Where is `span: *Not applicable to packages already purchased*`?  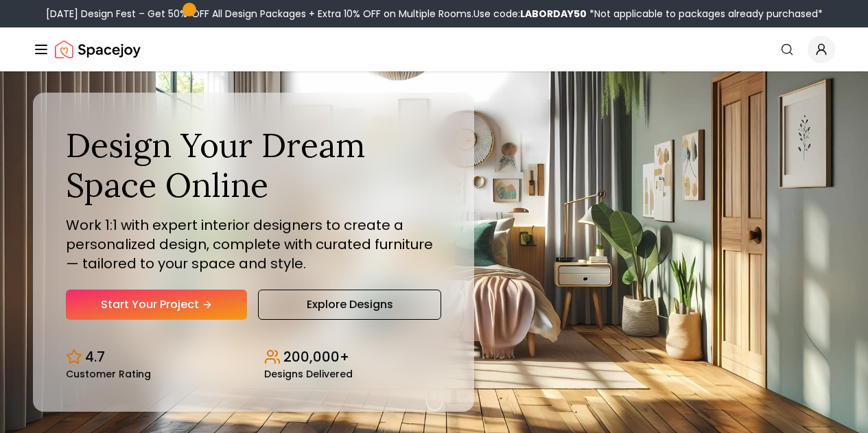 span: *Not applicable to packages already purchased* is located at coordinates (704, 13).